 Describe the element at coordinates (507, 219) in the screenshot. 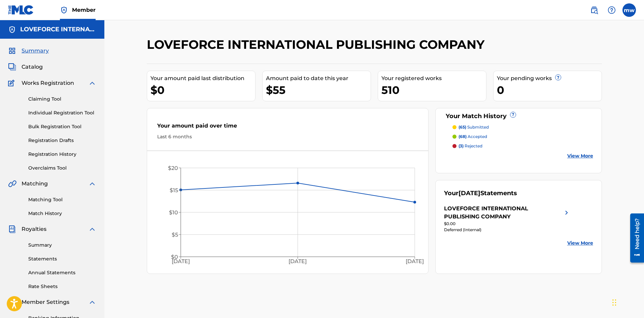

I see `a: LOVEFORCE INTERNATIONAL PUBLISHING COMPANYright chevron icon$0.00Deferred (Internal)` at that location.